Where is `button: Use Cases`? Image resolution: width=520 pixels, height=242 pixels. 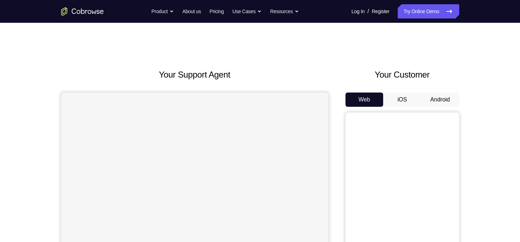
button: Use Cases is located at coordinates (247, 11).